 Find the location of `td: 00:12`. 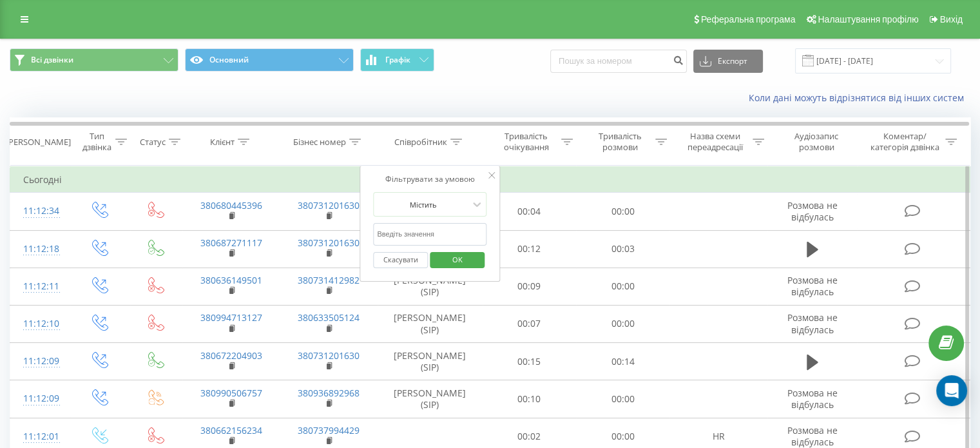

td: 00:12 is located at coordinates (529, 249).